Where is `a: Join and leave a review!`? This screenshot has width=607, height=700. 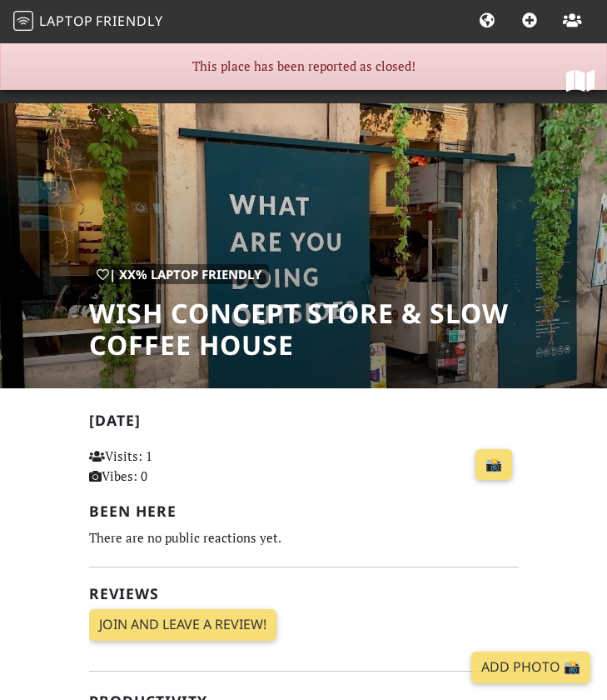
a: Join and leave a review! is located at coordinates (182, 625).